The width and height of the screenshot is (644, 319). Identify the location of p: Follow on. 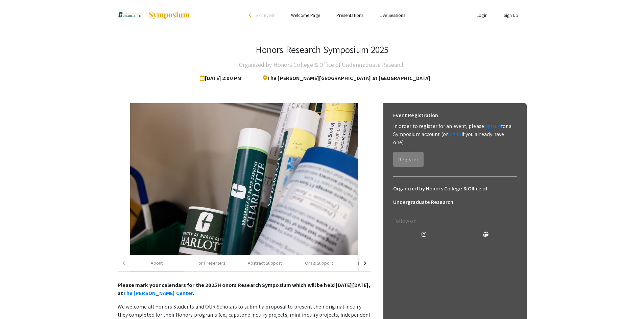
(455, 221).